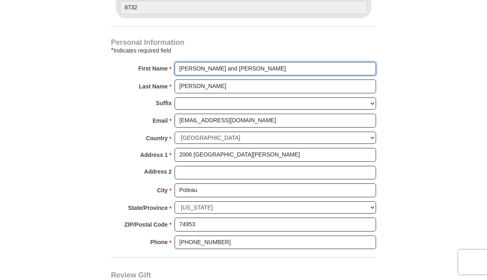 Image resolution: width=487 pixels, height=280 pixels. I want to click on h4: Personal Information, so click(243, 42).